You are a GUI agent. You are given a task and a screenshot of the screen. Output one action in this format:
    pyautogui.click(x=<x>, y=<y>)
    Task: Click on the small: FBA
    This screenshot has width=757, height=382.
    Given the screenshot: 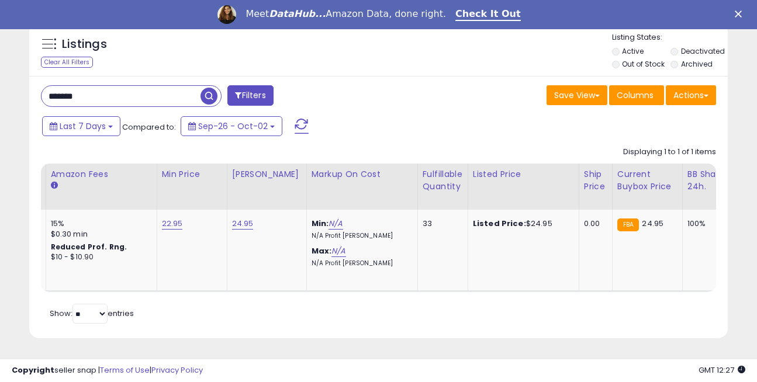 What is the action you would take?
    pyautogui.click(x=628, y=225)
    